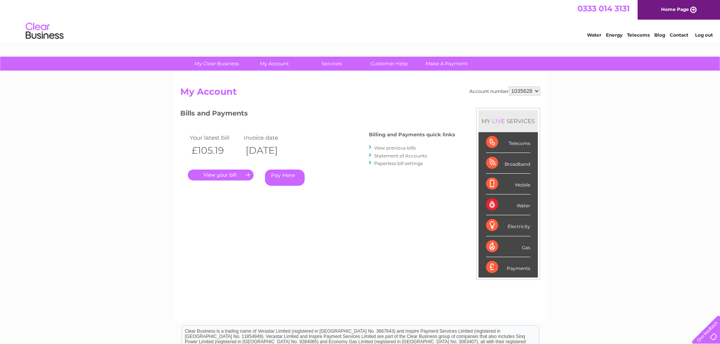  What do you see at coordinates (318, 115) in the screenshot?
I see `h3: Bills and Payments` at bounding box center [318, 115].